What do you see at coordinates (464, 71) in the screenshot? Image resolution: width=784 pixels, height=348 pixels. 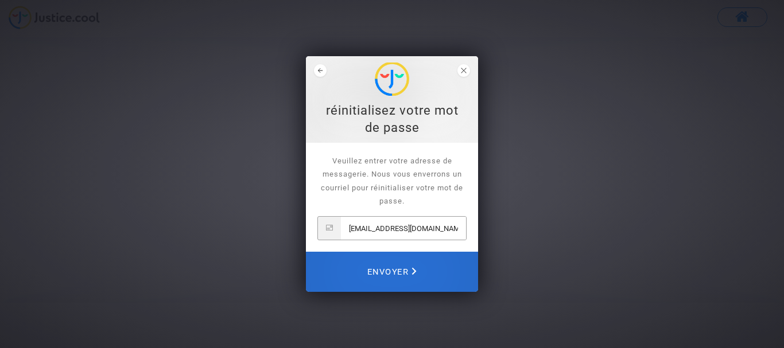 I see `span: close` at bounding box center [464, 71].